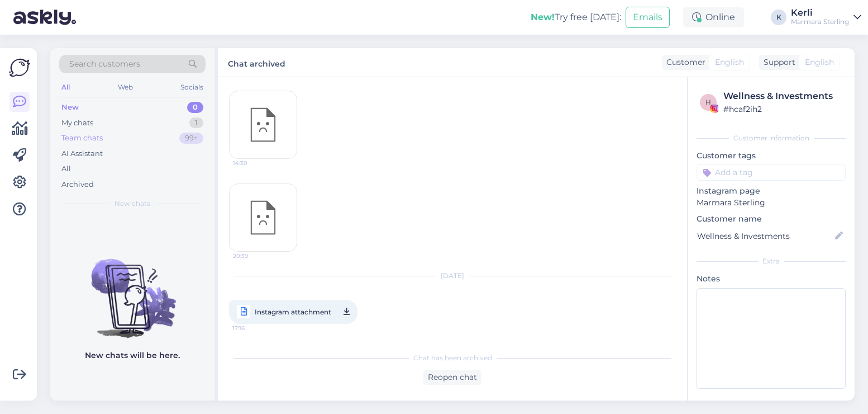 The width and height of the screenshot is (868, 414). I want to click on div: 1, so click(196, 123).